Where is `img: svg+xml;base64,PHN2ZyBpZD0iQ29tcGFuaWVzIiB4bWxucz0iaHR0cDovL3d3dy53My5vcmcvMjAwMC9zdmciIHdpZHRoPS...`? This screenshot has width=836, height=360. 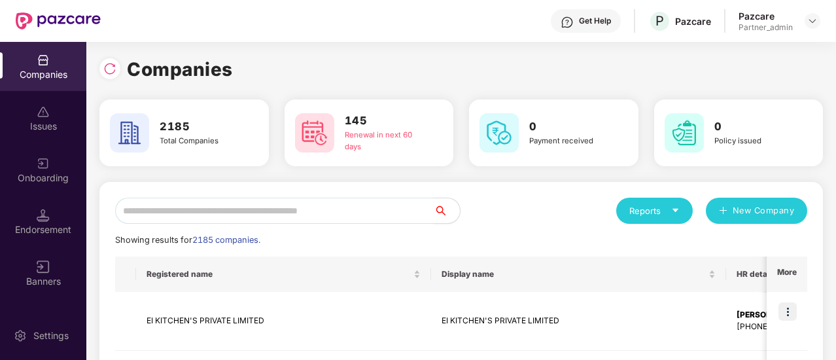
img: svg+xml;base64,PHN2ZyBpZD0iQ29tcGFuaWVzIiB4bWxucz0iaHR0cDovL3d3dy53My5vcmcvMjAwMC9zdmciIHdpZHRoPS... is located at coordinates (43, 60).